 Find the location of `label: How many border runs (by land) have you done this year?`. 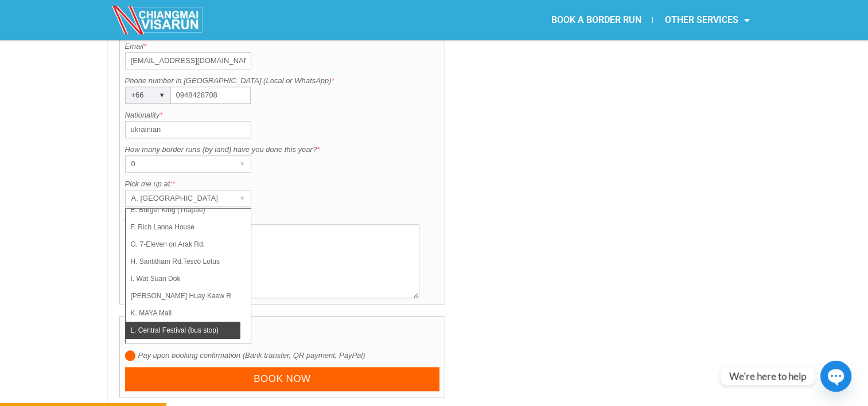

label: How many border runs (by land) have you done this year? is located at coordinates (282, 150).